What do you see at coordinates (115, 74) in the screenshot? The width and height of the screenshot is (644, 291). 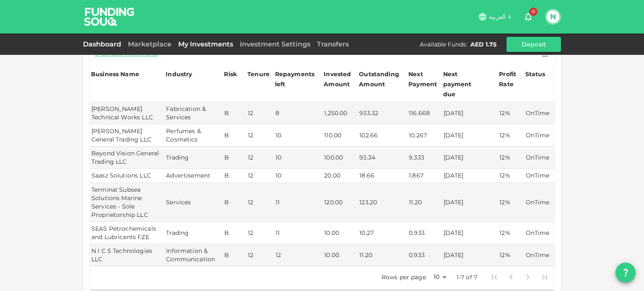 I see `div: Business Name` at bounding box center [115, 74].